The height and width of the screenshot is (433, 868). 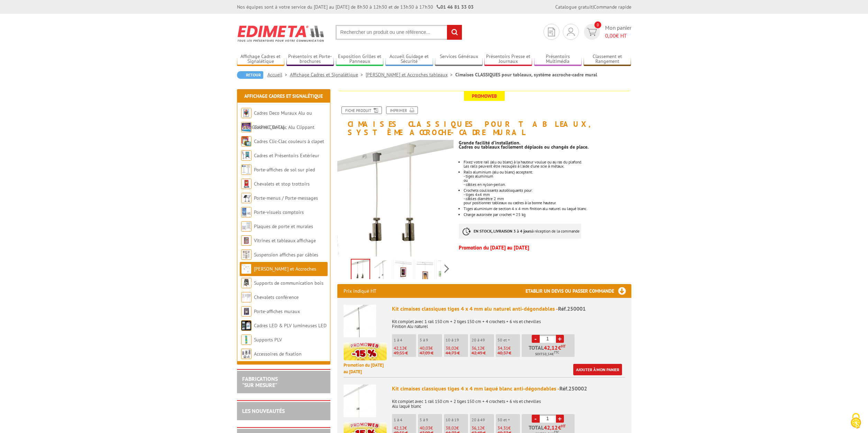 What do you see at coordinates (283, 226) in the screenshot?
I see `a: Plaques de porte et murales` at bounding box center [283, 226].